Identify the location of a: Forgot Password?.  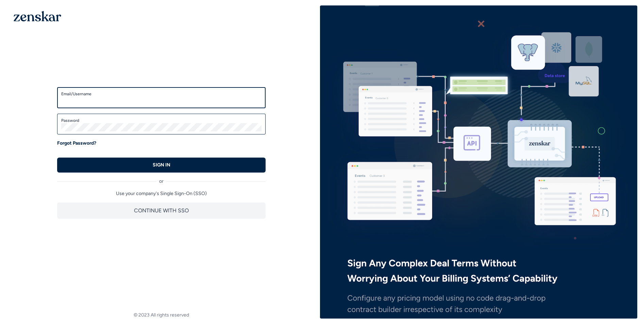
(77, 143).